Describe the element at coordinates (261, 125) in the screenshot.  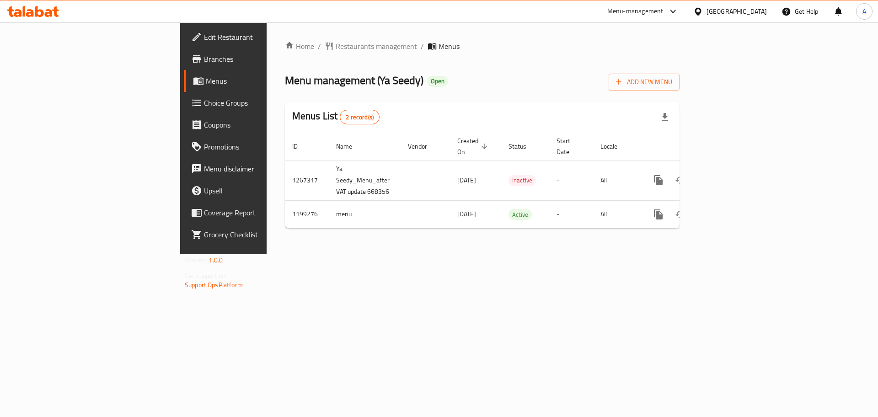
I see `span: Coupons` at that location.